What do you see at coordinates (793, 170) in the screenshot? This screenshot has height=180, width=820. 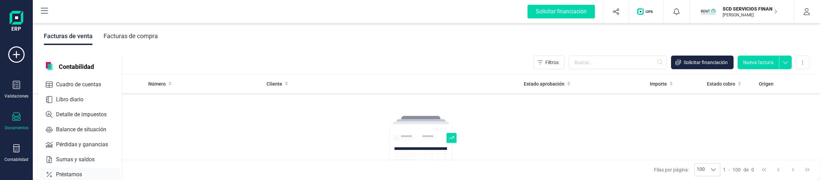 I see `button: Next Page` at bounding box center [793, 170].